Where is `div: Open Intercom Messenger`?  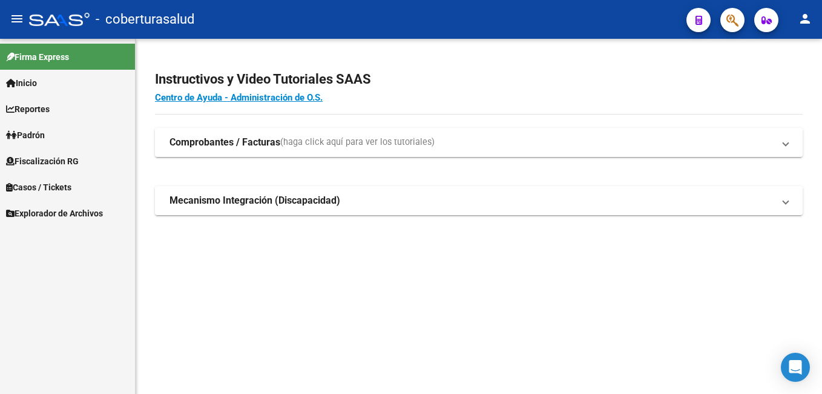 div: Open Intercom Messenger is located at coordinates (796, 367).